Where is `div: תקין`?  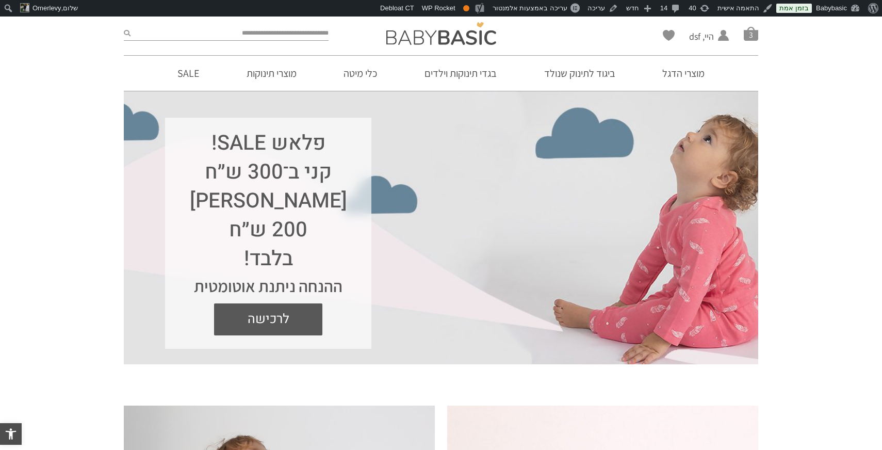 div: תקין is located at coordinates (466, 8).